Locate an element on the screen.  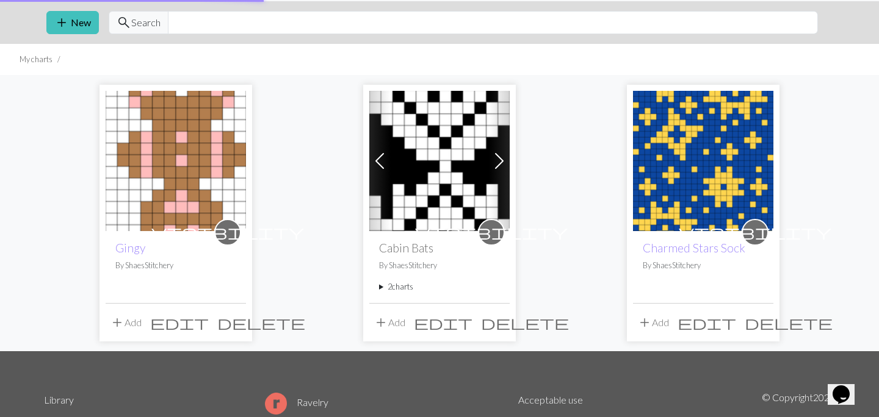
a: Cabin Bats Chart 1 is located at coordinates (439, 159).